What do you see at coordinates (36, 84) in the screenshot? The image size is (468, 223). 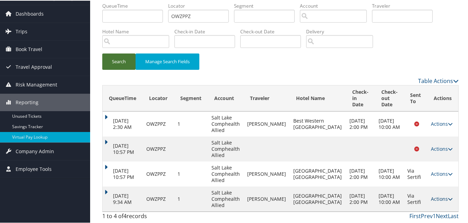 I see `span: Risk Management` at bounding box center [36, 84].